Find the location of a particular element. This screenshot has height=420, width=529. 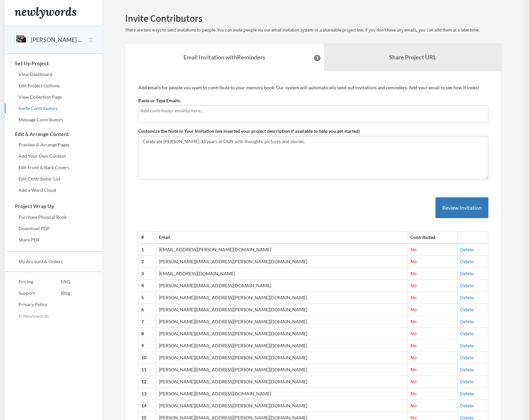

p: There are two ways to send invitations to people. You can invite people via our email invitation ... is located at coordinates (313, 30).